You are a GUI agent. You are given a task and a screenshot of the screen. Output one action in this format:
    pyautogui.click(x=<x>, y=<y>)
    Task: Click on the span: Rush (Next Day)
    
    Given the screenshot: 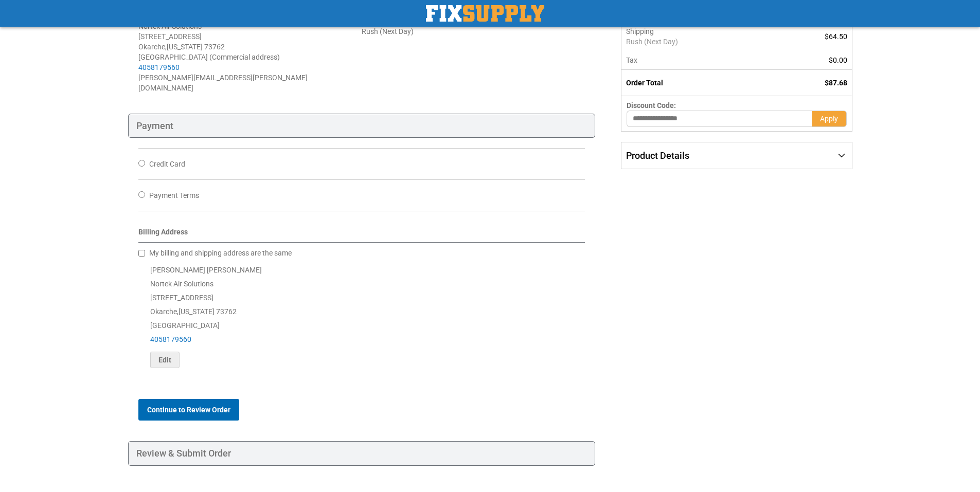 What is the action you would take?
    pyautogui.click(x=696, y=42)
    